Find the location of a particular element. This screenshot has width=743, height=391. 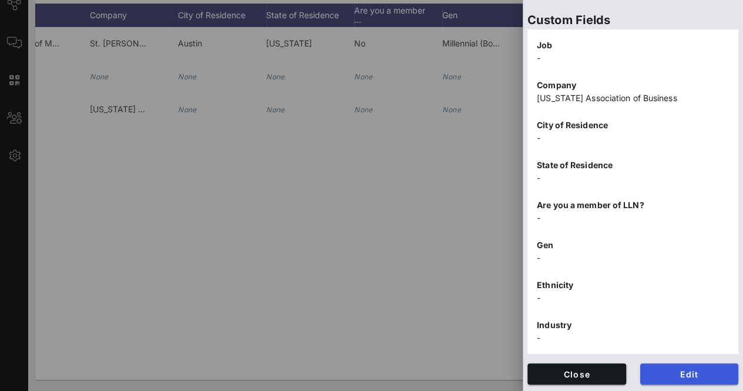

p: Ethnicity is located at coordinates (633, 285).